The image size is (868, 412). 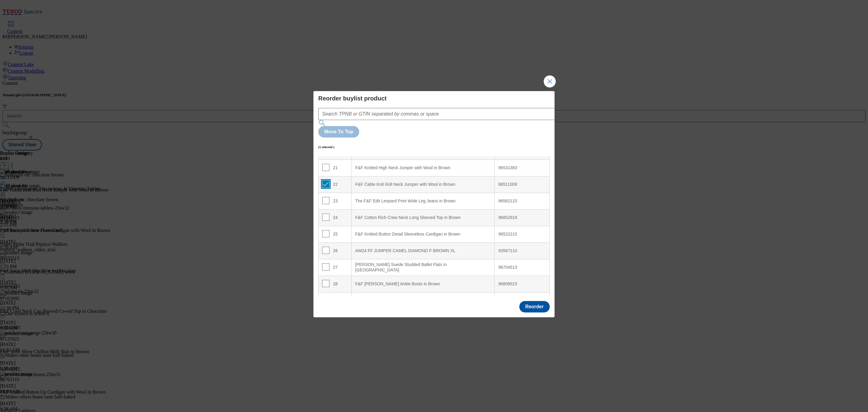 I want to click on div: 96704513, so click(x=522, y=267).